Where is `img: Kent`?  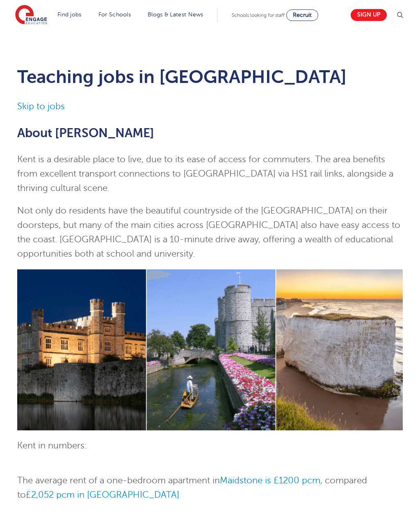
img: Kent is located at coordinates (210, 350).